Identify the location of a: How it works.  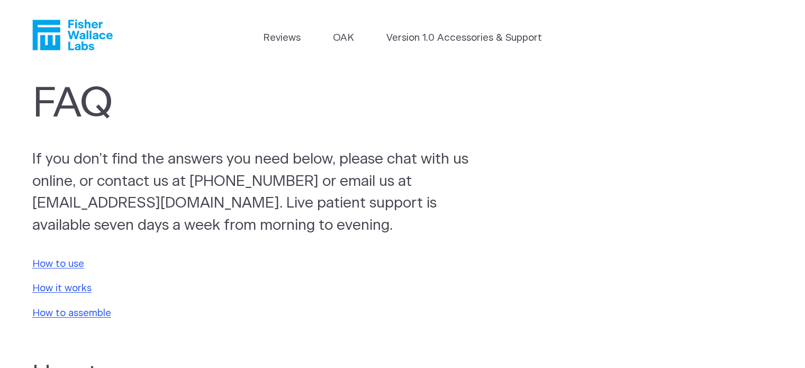
(62, 288).